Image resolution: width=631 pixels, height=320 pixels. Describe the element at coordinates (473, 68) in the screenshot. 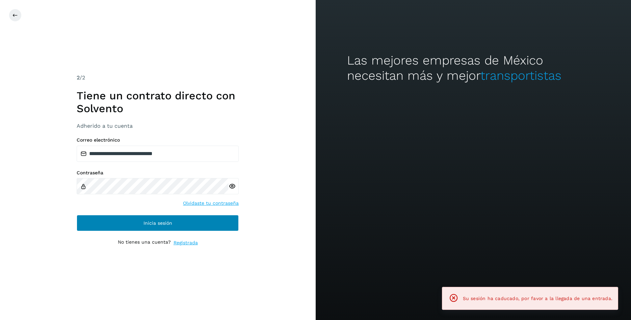

I see `h2: Las mejores empresas de México necesitan más y mejor` at that location.